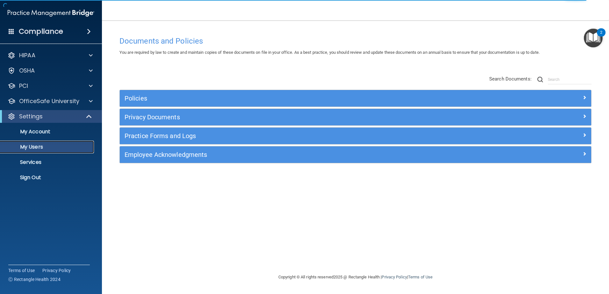 The width and height of the screenshot is (609, 294). What do you see at coordinates (50, 55) in the screenshot?
I see `a: HIPAA` at bounding box center [50, 55].